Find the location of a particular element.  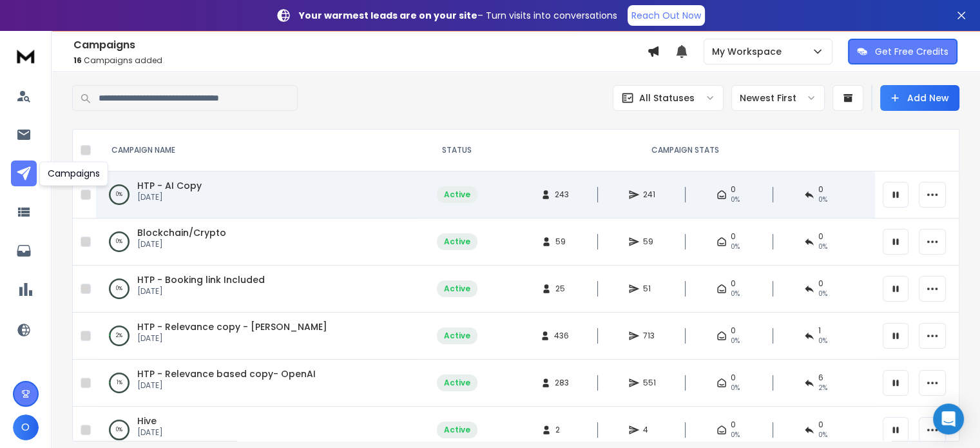

div: Campaigns is located at coordinates (73, 173).